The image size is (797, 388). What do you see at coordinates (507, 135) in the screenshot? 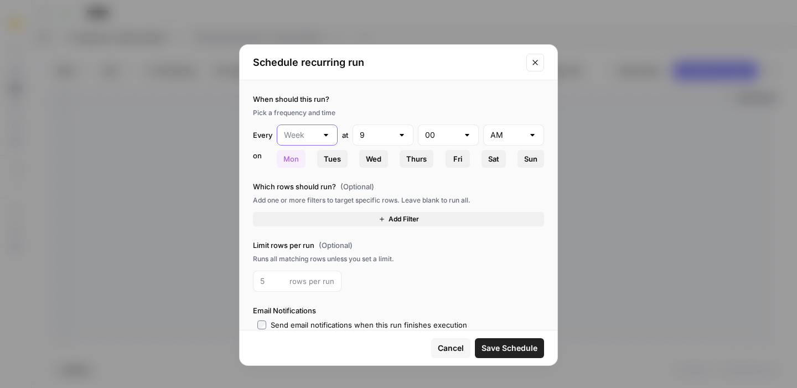
I see `input: AM` at bounding box center [507, 135].